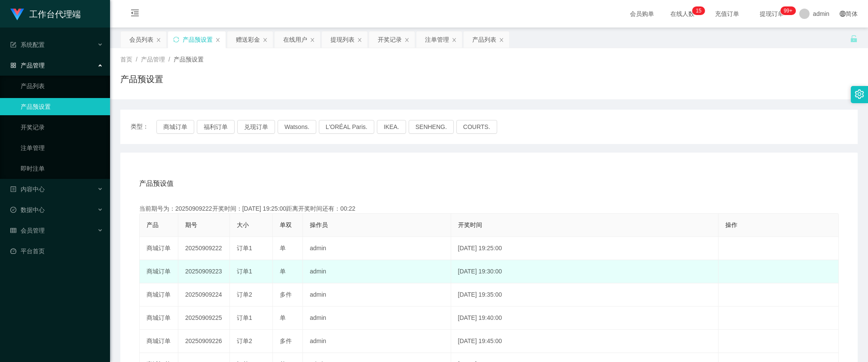 Image resolution: width=868 pixels, height=362 pixels. I want to click on button: Watsons., so click(297, 127).